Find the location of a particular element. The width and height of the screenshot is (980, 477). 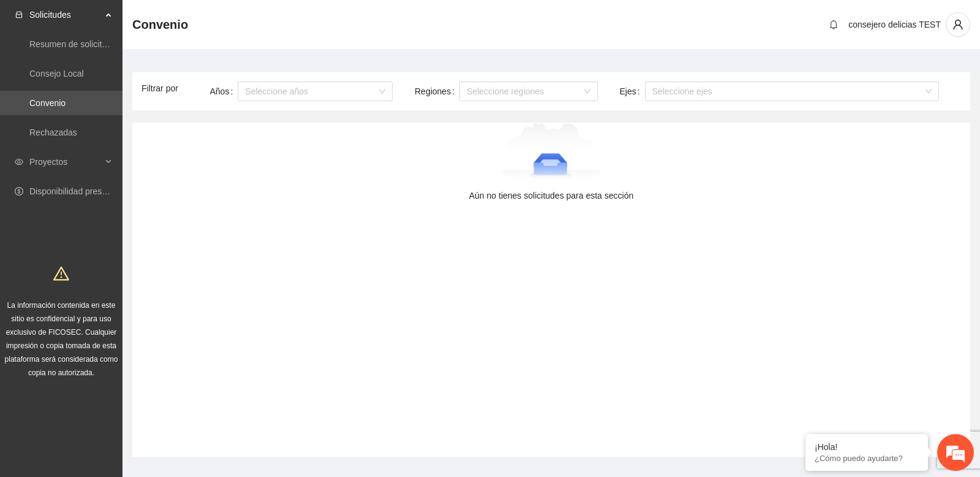

label: Ejes is located at coordinates (633, 91).